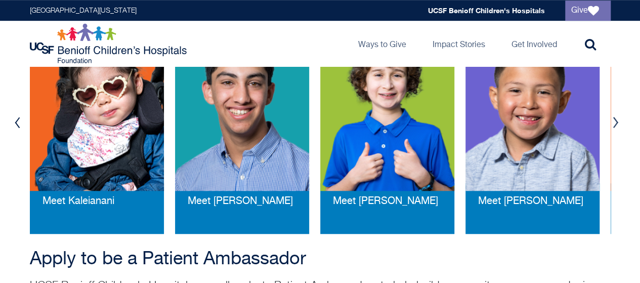 The image size is (640, 283). What do you see at coordinates (532, 108) in the screenshot?
I see `img: eli-web_0.png` at bounding box center [532, 108].